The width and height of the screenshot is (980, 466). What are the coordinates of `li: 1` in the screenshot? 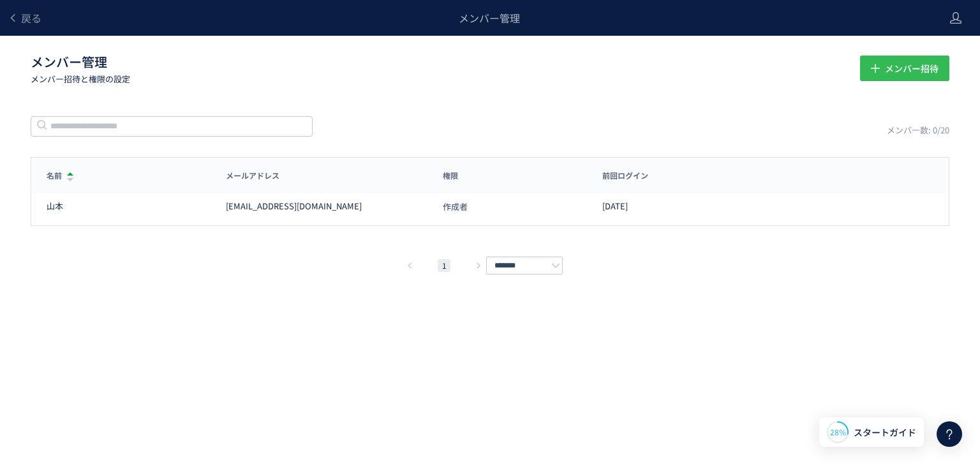 It's located at (444, 265).